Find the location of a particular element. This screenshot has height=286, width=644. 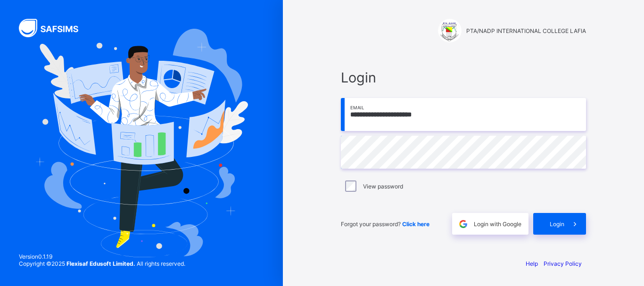

span: Version 0.1.19 is located at coordinates (102, 256).